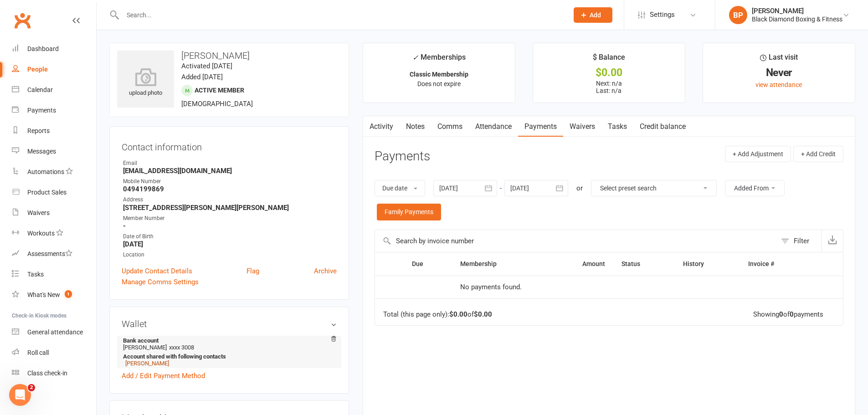  Describe the element at coordinates (54, 253) in the screenshot. I see `a: Assessments` at that location.